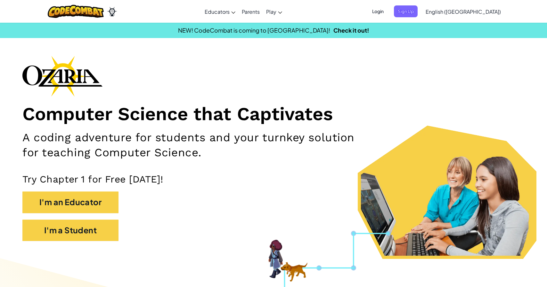  Describe the element at coordinates (378, 11) in the screenshot. I see `button: Login` at that location.